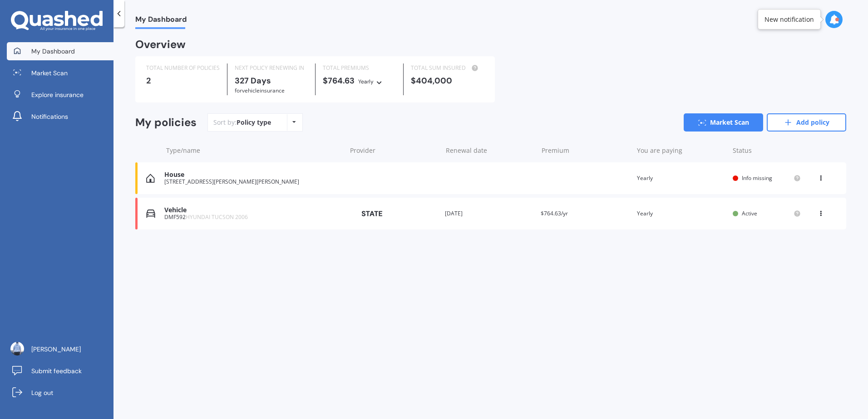  Describe the element at coordinates (60, 393) in the screenshot. I see `a: Log out` at that location.